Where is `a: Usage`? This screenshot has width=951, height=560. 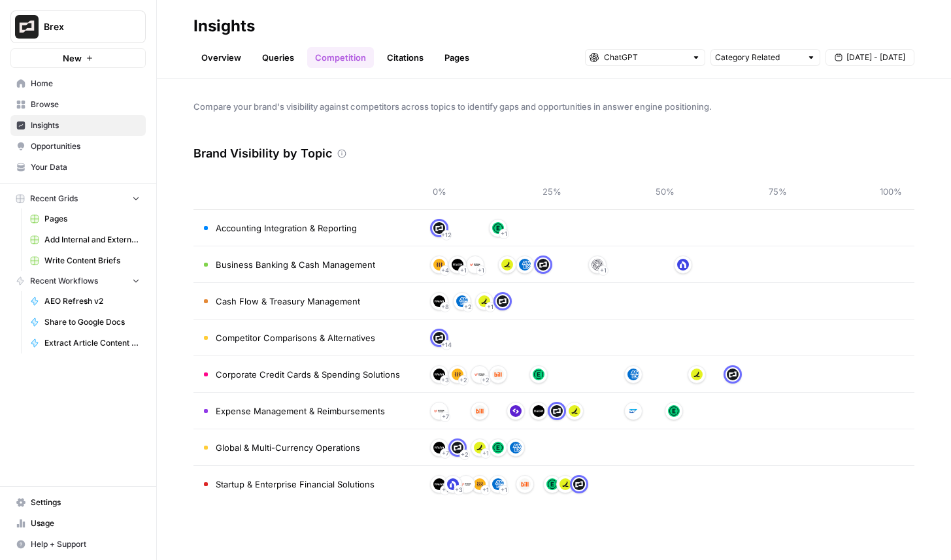
a: Usage is located at coordinates (78, 523).